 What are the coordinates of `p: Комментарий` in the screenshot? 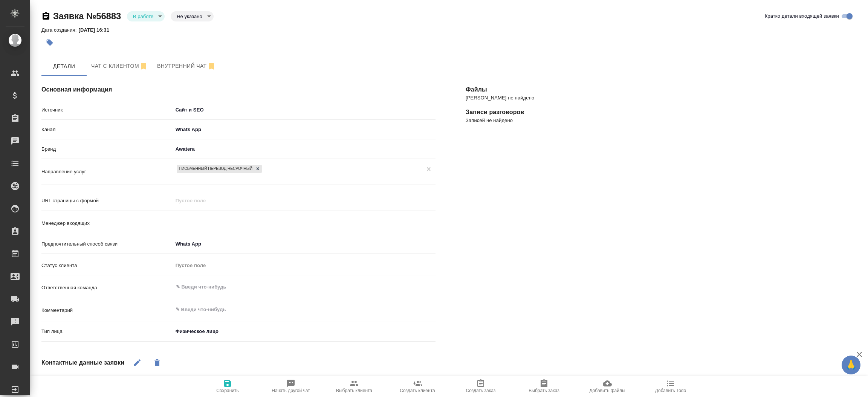 It's located at (107, 311).